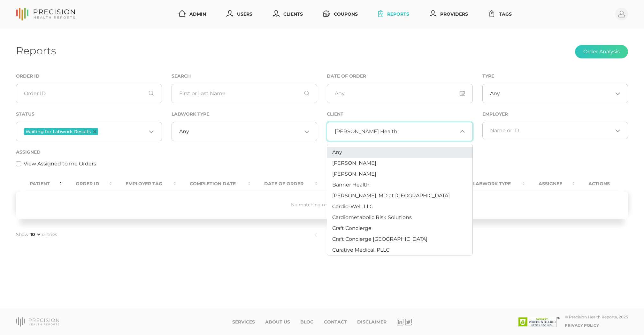 This screenshot has width=644, height=335. What do you see at coordinates (213, 183) in the screenshot?
I see `th: Completion Date : activate to sort column ascending` at bounding box center [213, 183].